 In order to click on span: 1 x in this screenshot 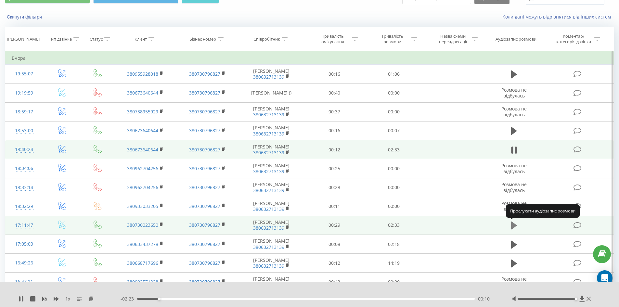, I will do `click(68, 299)`.